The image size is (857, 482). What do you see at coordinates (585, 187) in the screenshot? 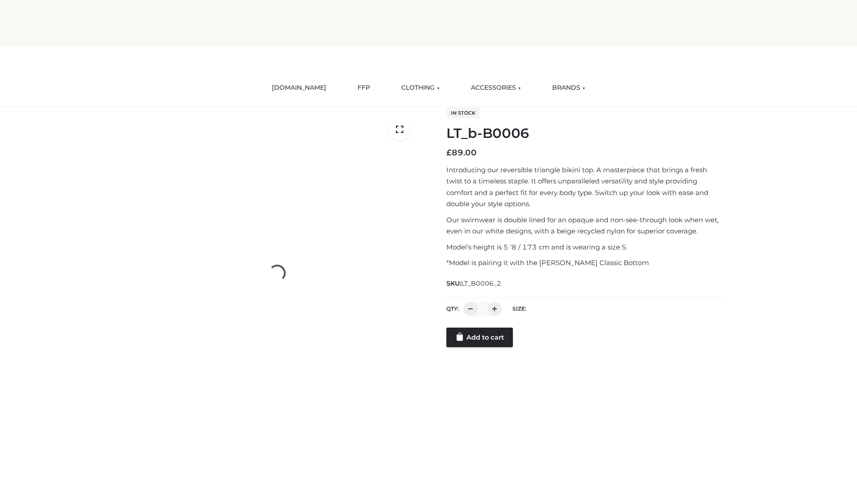
I see `p: Introducing our reversible triangle bikini top. A masterpiece that brings a fresh twist to a time...` at bounding box center [585, 187].